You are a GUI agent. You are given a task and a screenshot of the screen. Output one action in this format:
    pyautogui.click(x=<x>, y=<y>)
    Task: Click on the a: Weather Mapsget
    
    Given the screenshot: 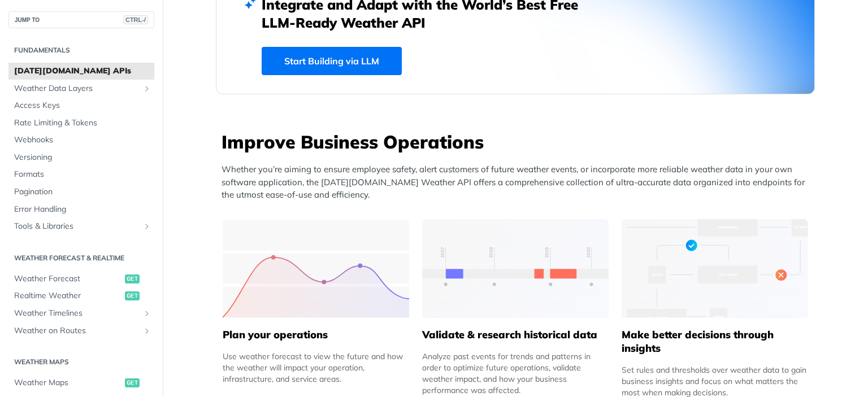 What is the action you would take?
    pyautogui.click(x=82, y=383)
    